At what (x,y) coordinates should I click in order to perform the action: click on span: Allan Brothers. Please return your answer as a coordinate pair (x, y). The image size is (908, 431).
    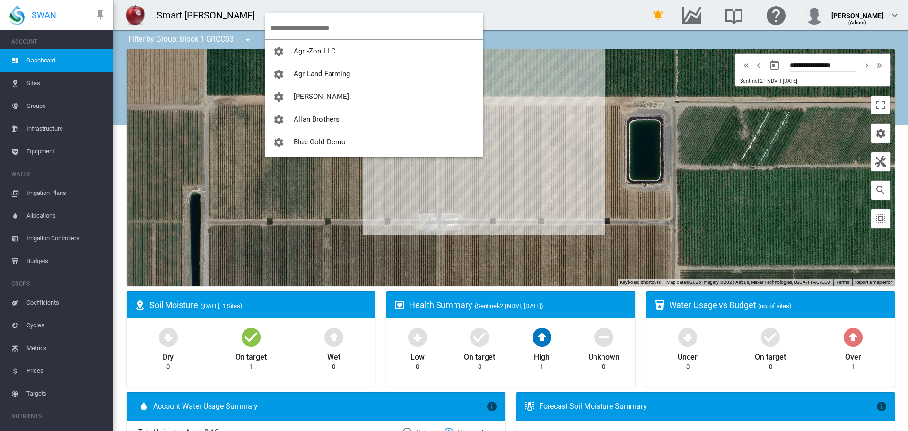
    Looking at the image, I should click on (316, 119).